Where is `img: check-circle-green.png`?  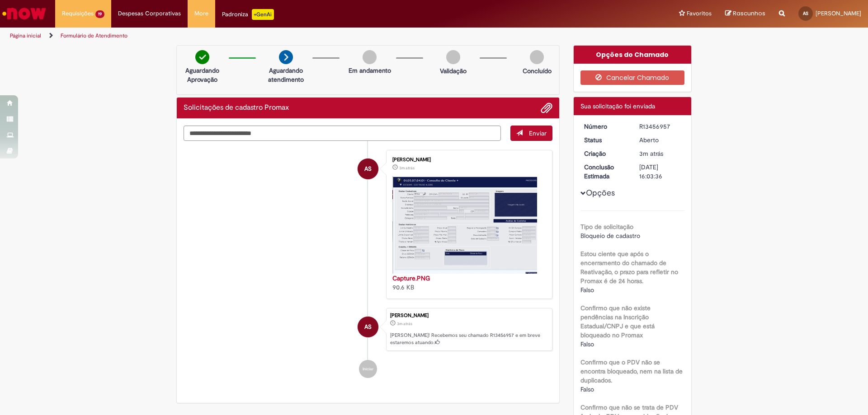
img: check-circle-green.png is located at coordinates (202, 57).